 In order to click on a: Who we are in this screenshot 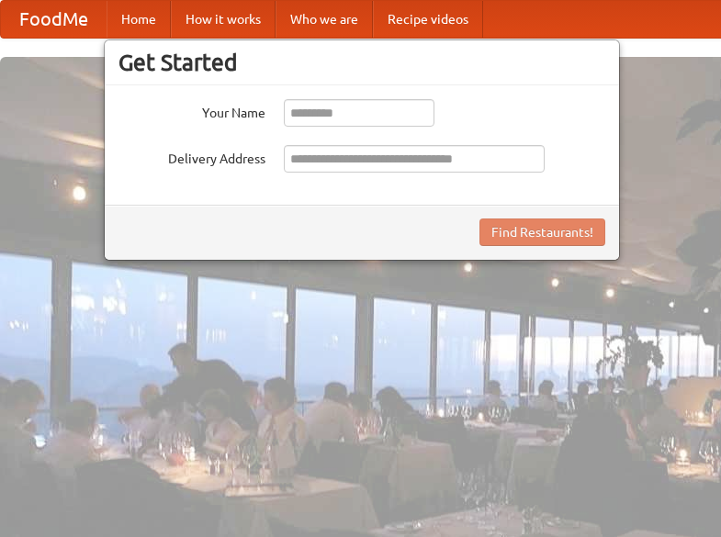, I will do `click(324, 19)`.